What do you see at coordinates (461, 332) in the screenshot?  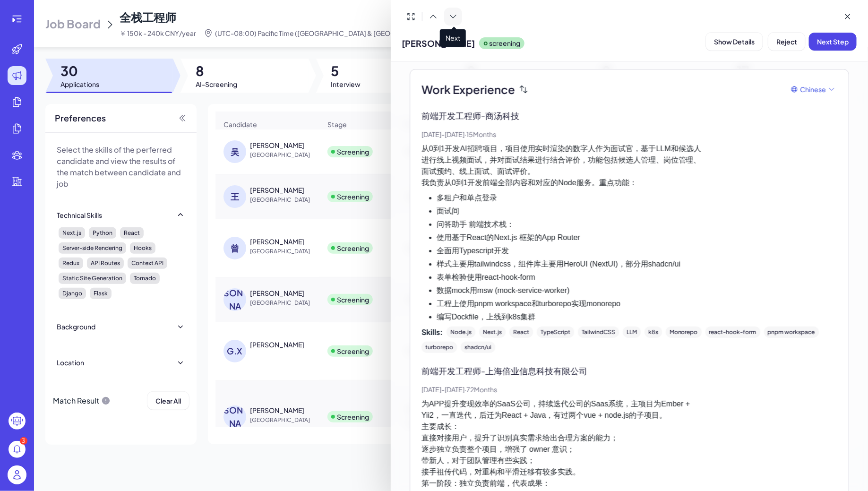 I see `div: Node.js` at bounding box center [461, 332].